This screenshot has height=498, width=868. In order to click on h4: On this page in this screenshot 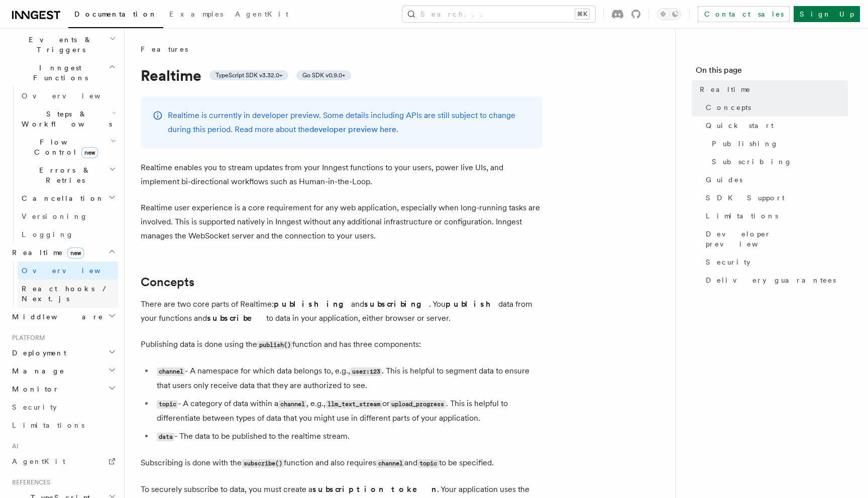, I will do `click(771, 73)`.